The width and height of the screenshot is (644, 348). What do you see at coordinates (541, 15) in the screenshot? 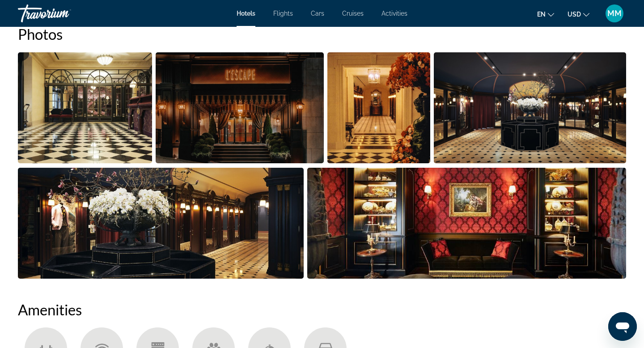
I see `span: en` at bounding box center [541, 15].